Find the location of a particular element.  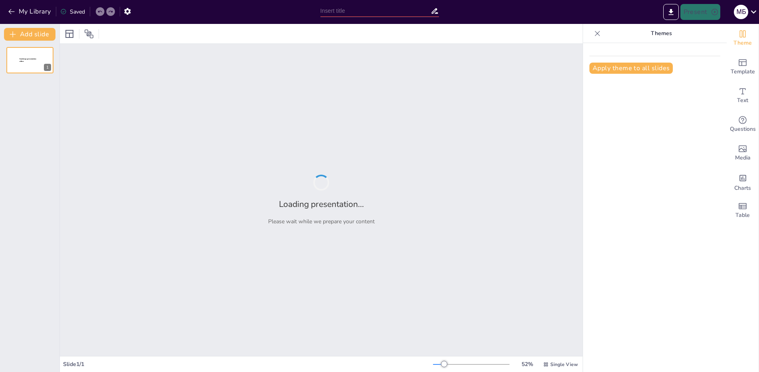

div: Change the overall theme is located at coordinates (743, 38).